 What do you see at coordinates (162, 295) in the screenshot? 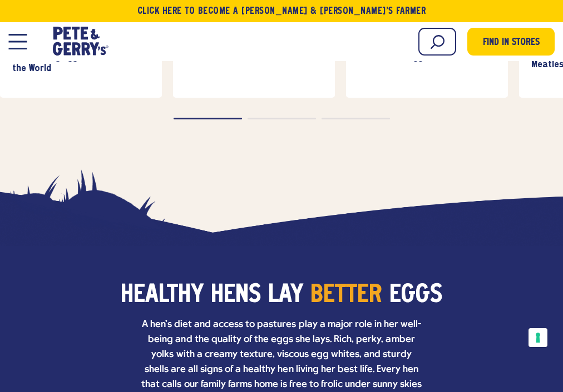
I see `span: Healthy` at bounding box center [162, 295].